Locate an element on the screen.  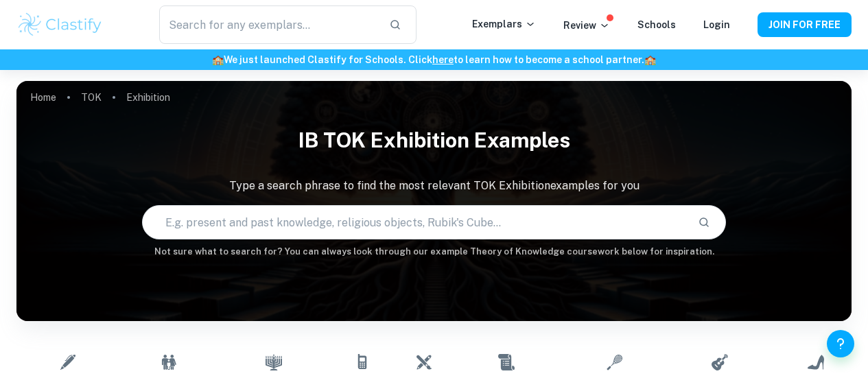
a: TOK is located at coordinates (92, 97).